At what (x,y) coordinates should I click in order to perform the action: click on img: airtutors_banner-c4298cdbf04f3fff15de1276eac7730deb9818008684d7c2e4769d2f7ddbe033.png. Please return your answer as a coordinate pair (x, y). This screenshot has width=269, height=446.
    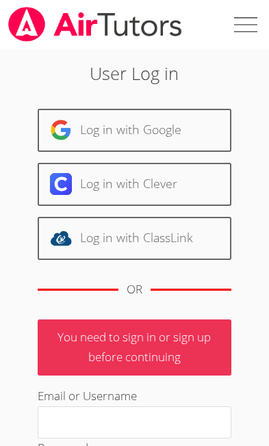
    Looking at the image, I should click on (95, 24).